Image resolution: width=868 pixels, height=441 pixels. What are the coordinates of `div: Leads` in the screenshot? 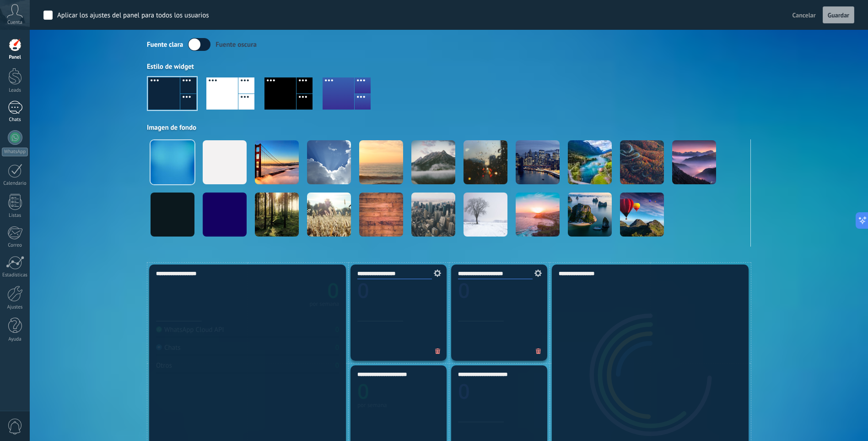 It's located at (15, 90).